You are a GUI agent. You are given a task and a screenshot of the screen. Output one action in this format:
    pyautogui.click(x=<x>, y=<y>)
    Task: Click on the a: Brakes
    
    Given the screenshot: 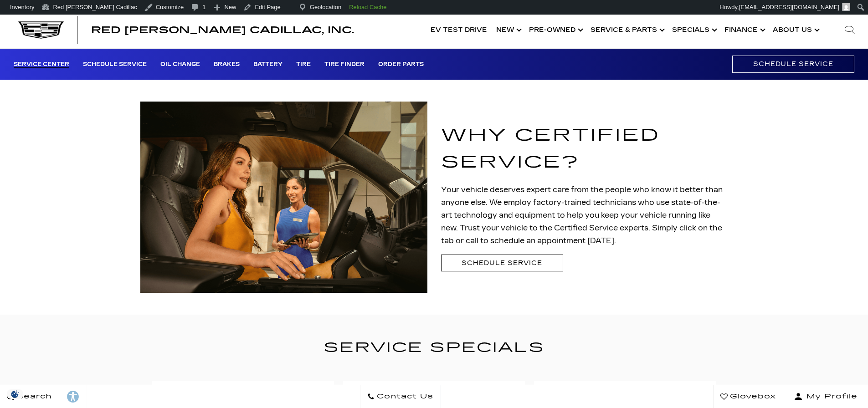 What is the action you would take?
    pyautogui.click(x=226, y=65)
    